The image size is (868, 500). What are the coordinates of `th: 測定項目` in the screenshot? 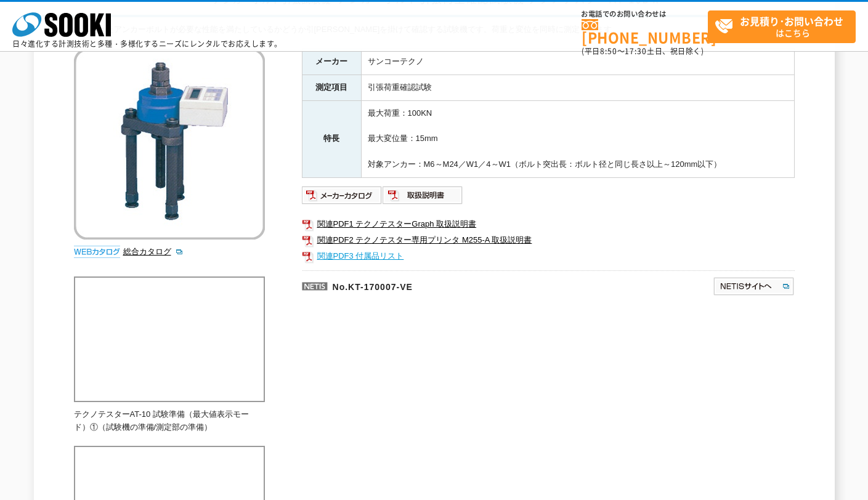 It's located at (332, 88).